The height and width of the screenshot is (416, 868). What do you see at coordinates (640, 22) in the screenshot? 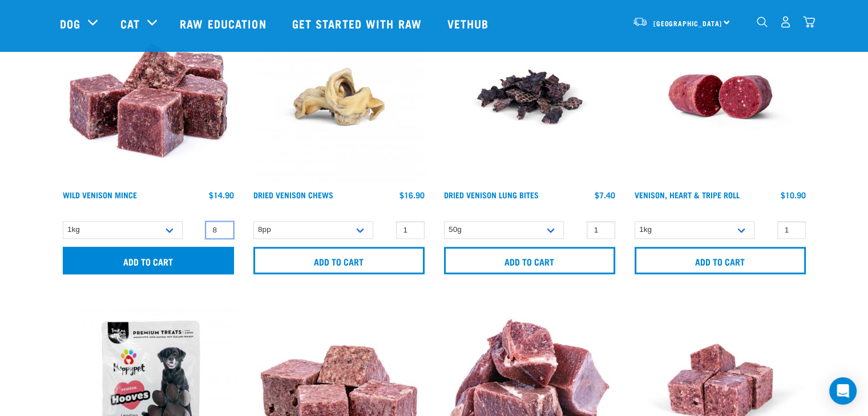
I see `img: van-moving.png` at bounding box center [640, 22].